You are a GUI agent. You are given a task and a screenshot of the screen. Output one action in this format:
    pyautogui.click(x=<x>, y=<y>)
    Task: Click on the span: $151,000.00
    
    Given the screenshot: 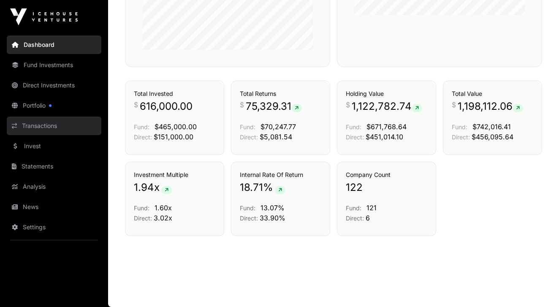 What is the action you would take?
    pyautogui.click(x=174, y=137)
    